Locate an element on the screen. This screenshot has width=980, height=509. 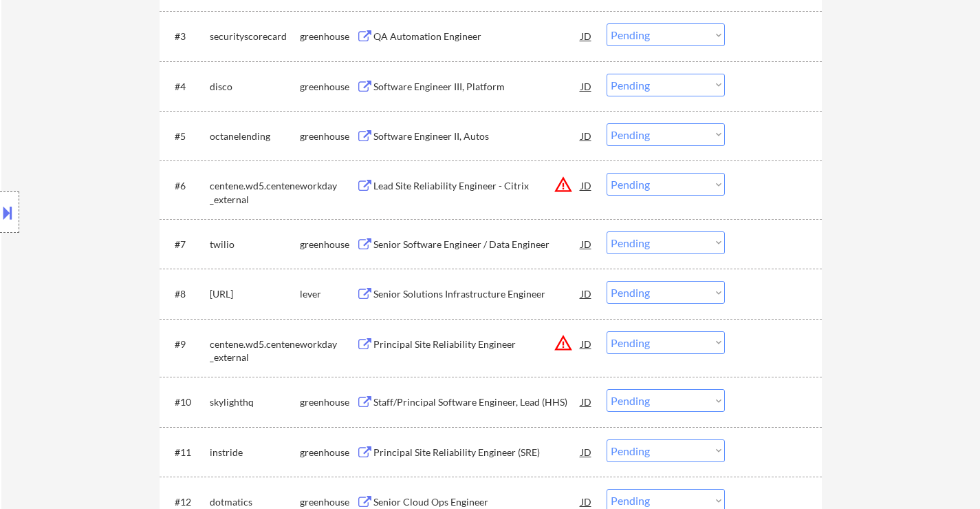
div: Staff/Principal Software Engineer, Lead (HHS) is located at coordinates (477, 402).